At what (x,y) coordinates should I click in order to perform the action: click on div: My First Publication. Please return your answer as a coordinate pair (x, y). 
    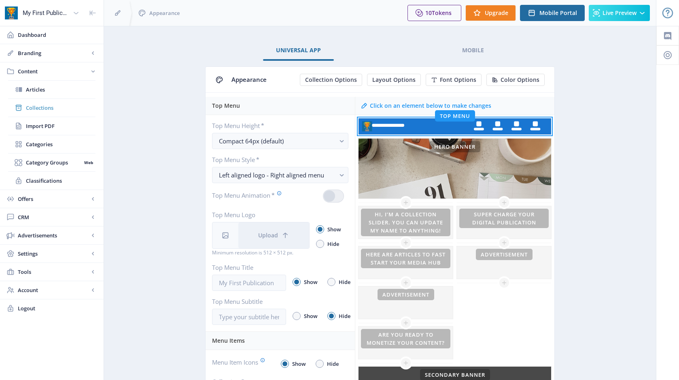
    Looking at the image, I should click on (46, 13).